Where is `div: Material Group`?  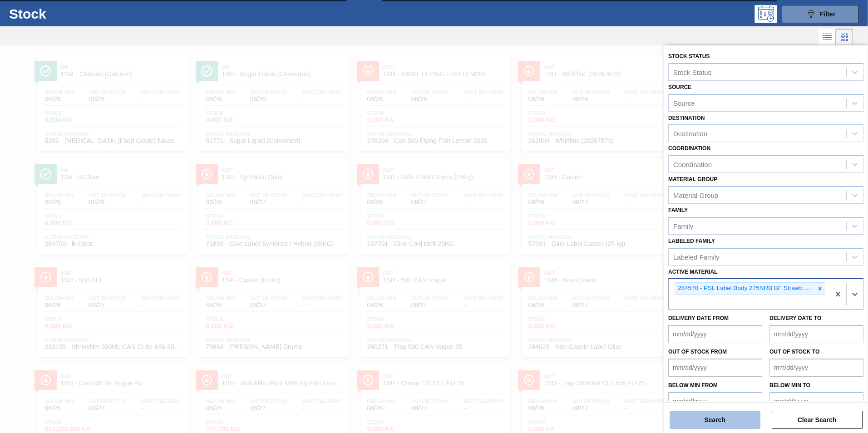 div: Material Group is located at coordinates (695, 195).